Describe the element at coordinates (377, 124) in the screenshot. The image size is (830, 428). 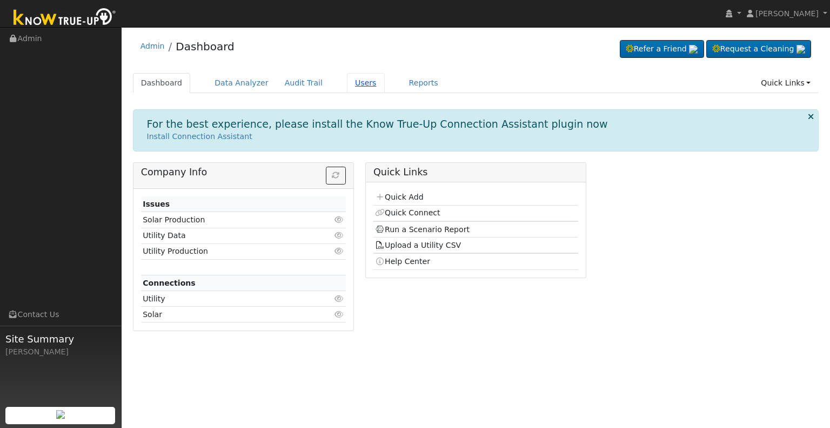
I see `h1: For the best experience, please install the Know True-Up Connection Assistant plugin now` at that location.